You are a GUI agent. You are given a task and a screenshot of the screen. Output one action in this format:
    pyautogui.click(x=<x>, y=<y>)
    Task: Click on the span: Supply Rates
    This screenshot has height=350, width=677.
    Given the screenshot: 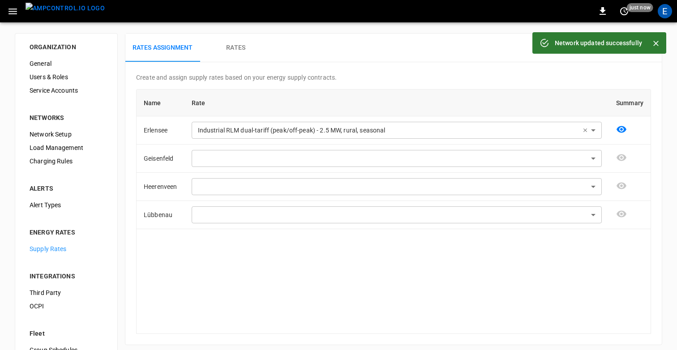 What is the action you would take?
    pyautogui.click(x=66, y=249)
    